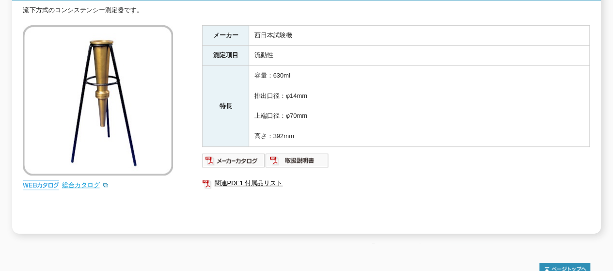 This screenshot has width=613, height=271. I want to click on a: メーカーカタログ, so click(234, 162).